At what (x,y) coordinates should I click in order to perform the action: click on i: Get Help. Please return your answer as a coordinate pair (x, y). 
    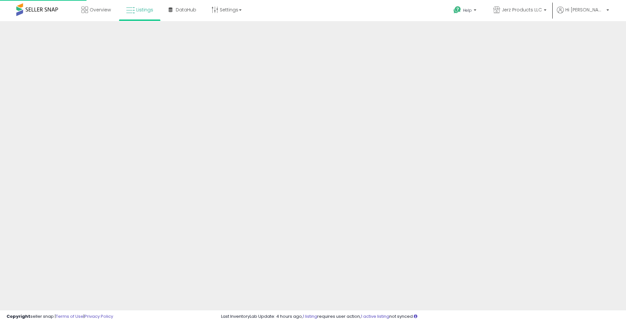
    Looking at the image, I should click on (457, 10).